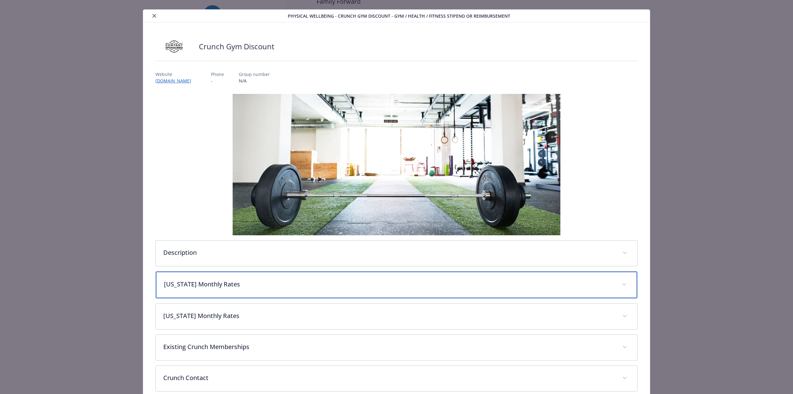  Describe the element at coordinates (397, 347) in the screenshot. I see `div: Existing Crunch Memberships` at that location.